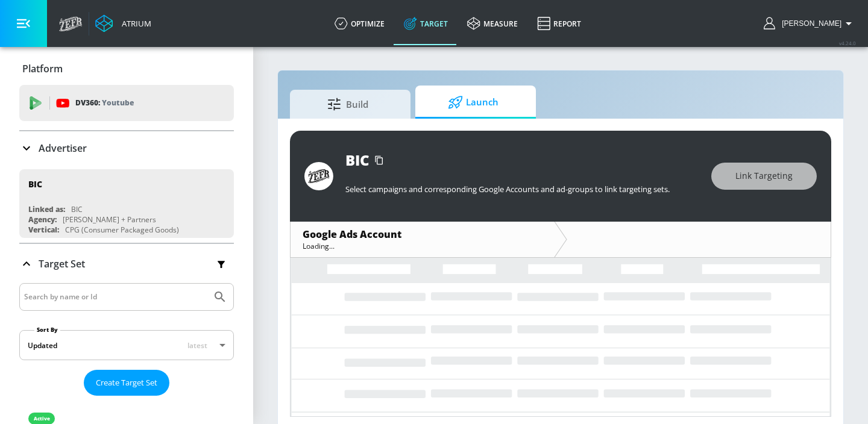 The image size is (868, 424). I want to click on div: Platform, so click(127, 69).